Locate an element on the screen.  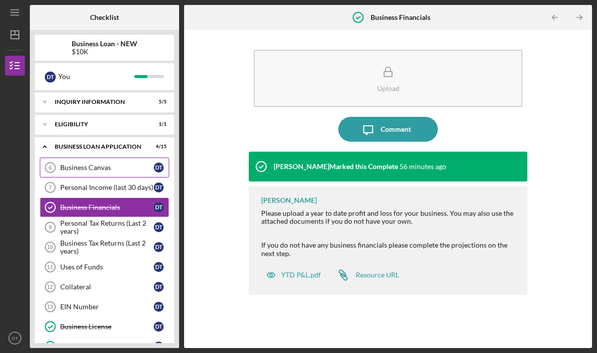
div: If you do not have any business financials please complete the projections on the next step. is located at coordinates (389, 249).